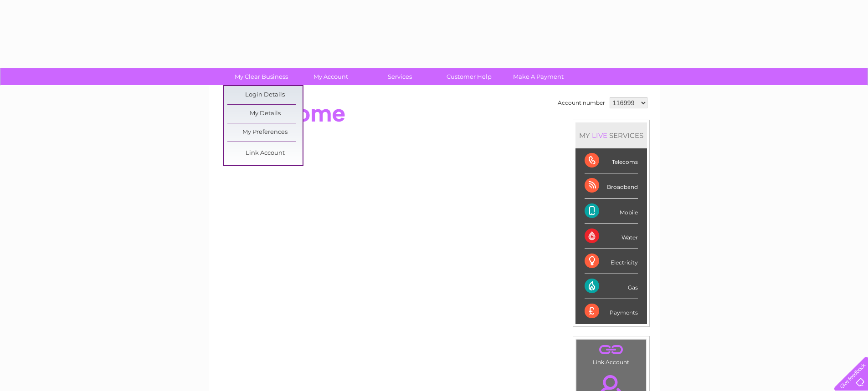  I want to click on a: Services, so click(399, 76).